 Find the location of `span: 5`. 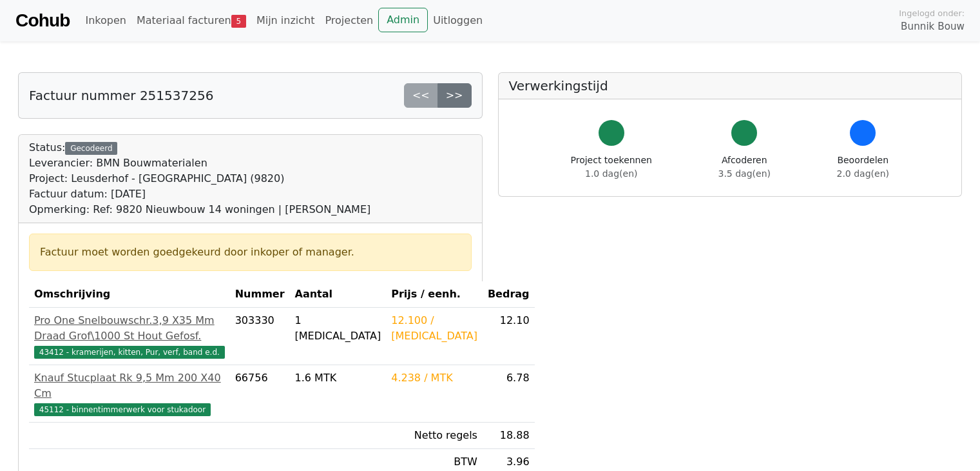

span: 5 is located at coordinates (239, 22).